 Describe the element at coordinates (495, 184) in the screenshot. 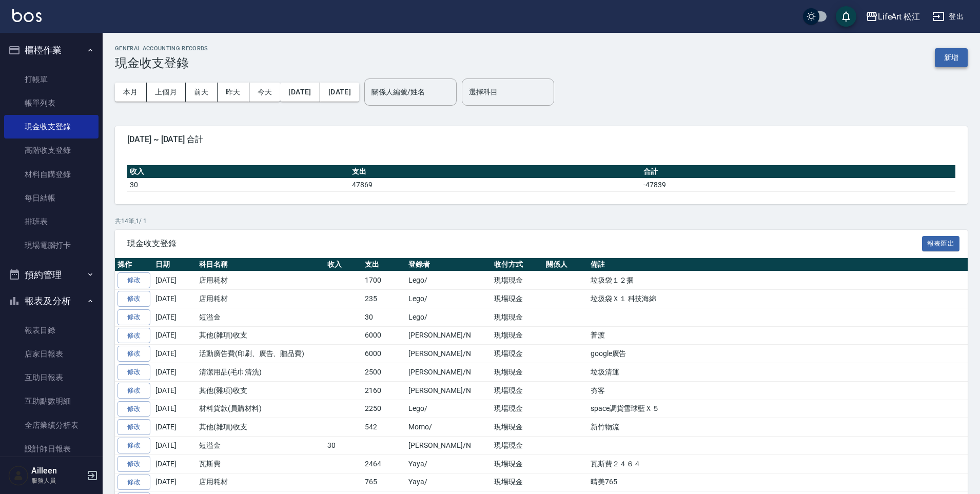

I see `td: 47869` at that location.